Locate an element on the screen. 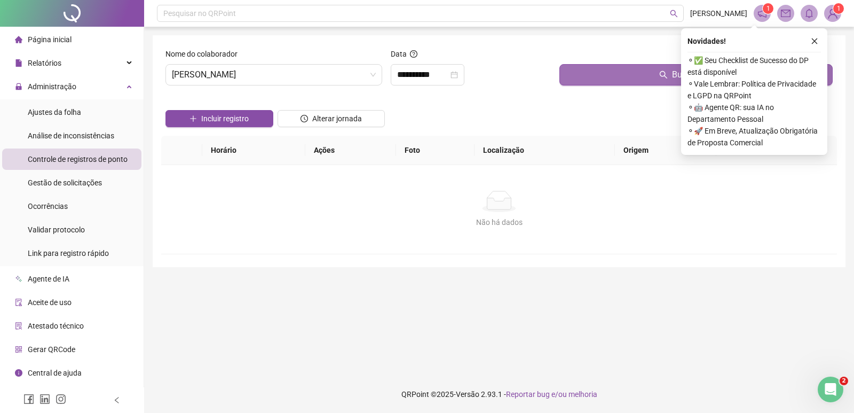 This screenshot has height=413, width=854. span: info-circle is located at coordinates (19, 373).